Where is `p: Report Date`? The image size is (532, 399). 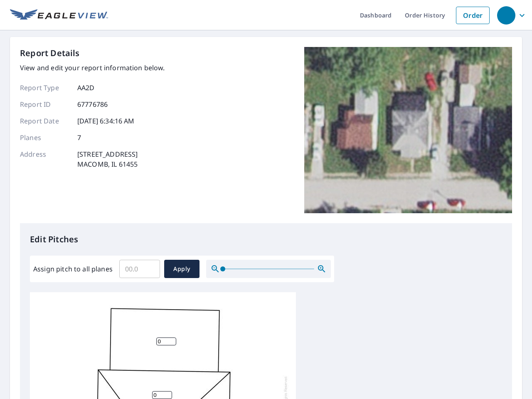 p: Report Date is located at coordinates (45, 121).